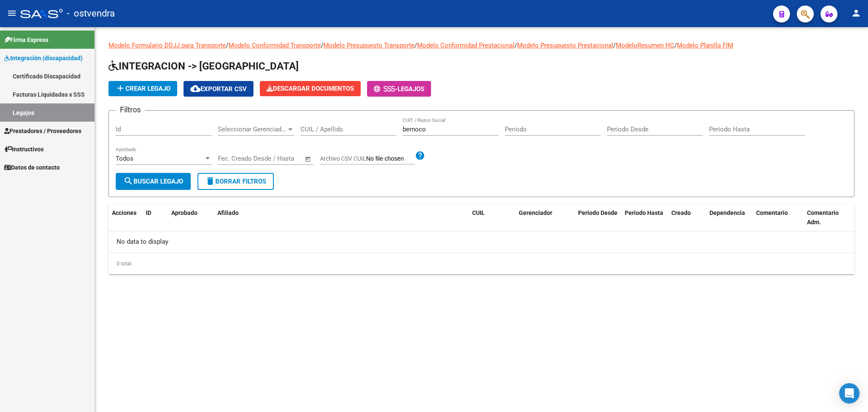 The width and height of the screenshot is (868, 412). What do you see at coordinates (155, 218) in the screenshot?
I see `datatable-header-cell: ID` at bounding box center [155, 218].